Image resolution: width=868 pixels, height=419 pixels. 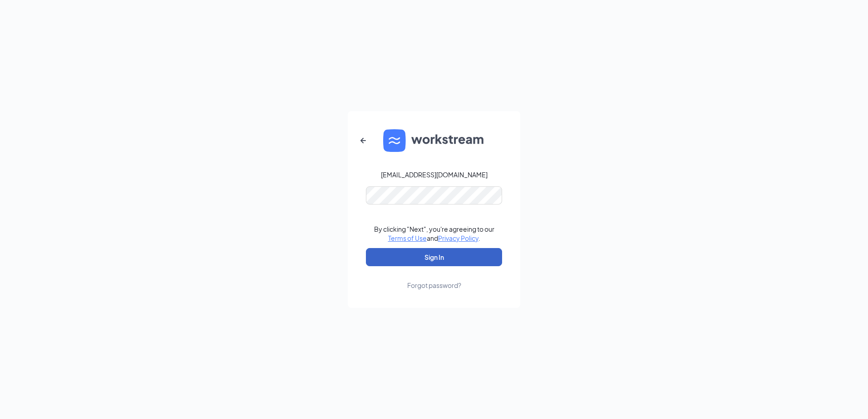 What do you see at coordinates (434, 278) in the screenshot?
I see `a: Forgot password?` at bounding box center [434, 278].